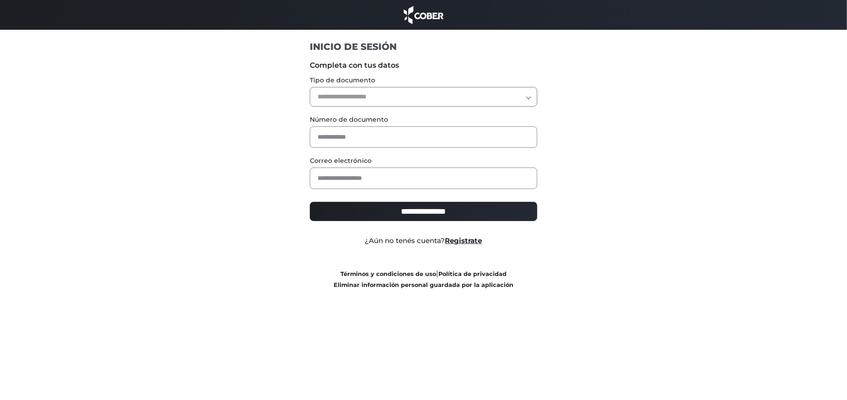 The image size is (847, 400). Describe the element at coordinates (423, 161) in the screenshot. I see `label: Correo electrónico` at that location.